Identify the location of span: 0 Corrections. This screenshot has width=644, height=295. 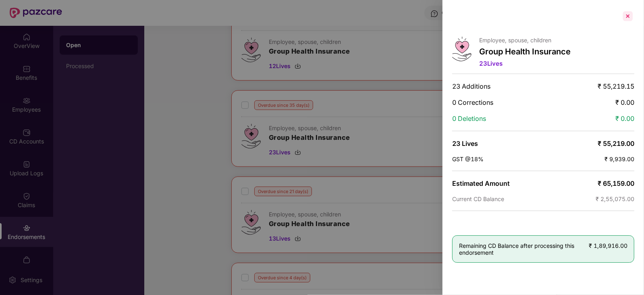
(473, 102).